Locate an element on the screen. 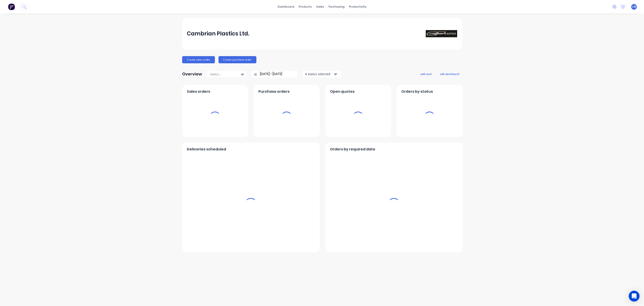  span: LW is located at coordinates (634, 7).